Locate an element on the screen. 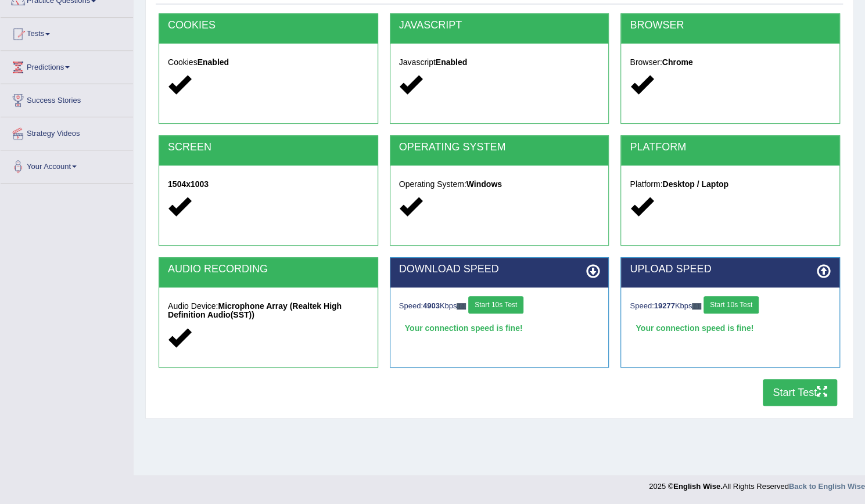  strong: Windows is located at coordinates (484, 184).